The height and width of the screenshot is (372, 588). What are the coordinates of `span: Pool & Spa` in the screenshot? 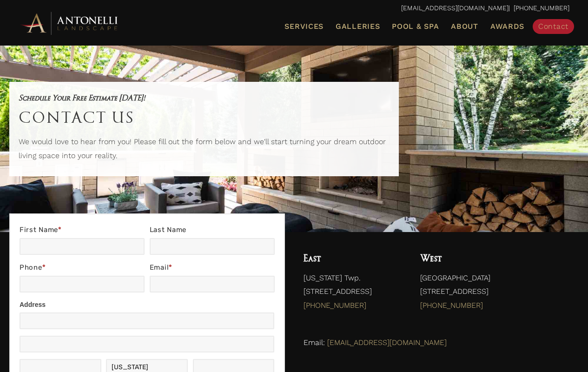 It's located at (415, 26).